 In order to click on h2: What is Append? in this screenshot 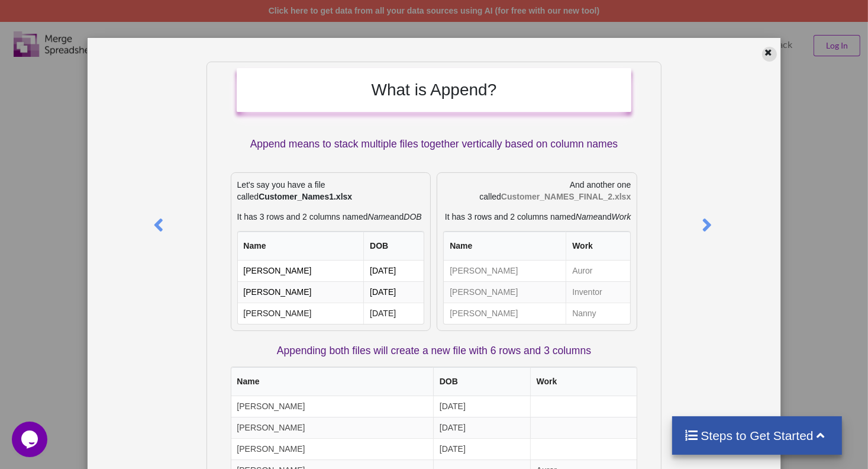, I will do `click(435, 90)`.